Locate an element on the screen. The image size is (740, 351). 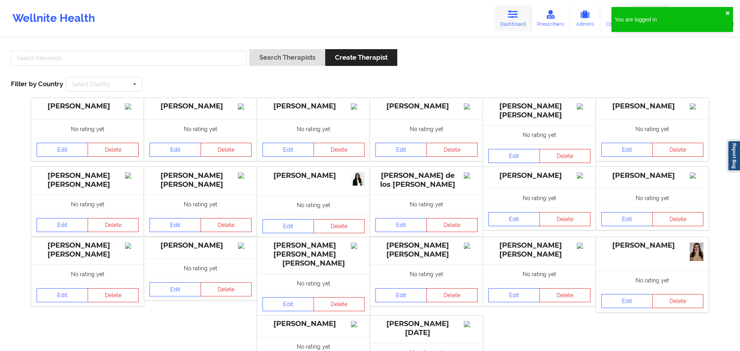
div: You are logged in is located at coordinates (670, 19).